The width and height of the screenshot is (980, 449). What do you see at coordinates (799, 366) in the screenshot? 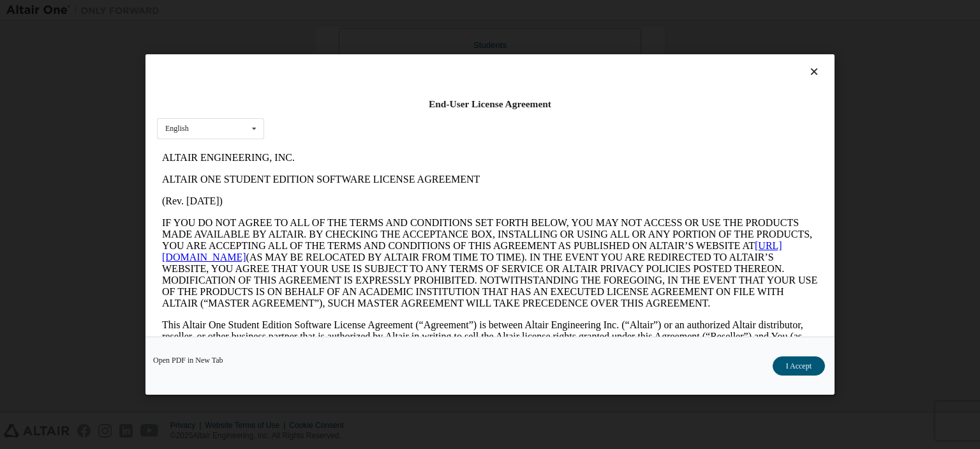
I see `button: I Accept` at bounding box center [799, 366].